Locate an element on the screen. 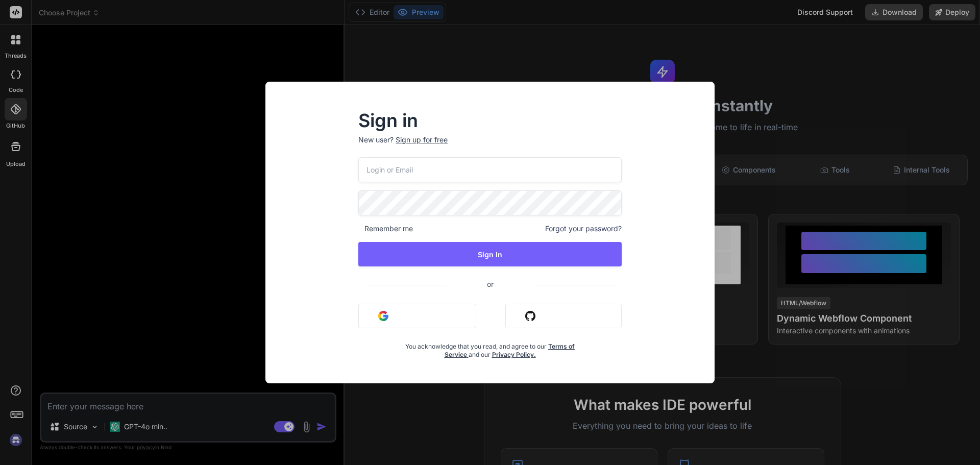  div: You acknowledge that you read, and agree to our and our is located at coordinates (490, 347).